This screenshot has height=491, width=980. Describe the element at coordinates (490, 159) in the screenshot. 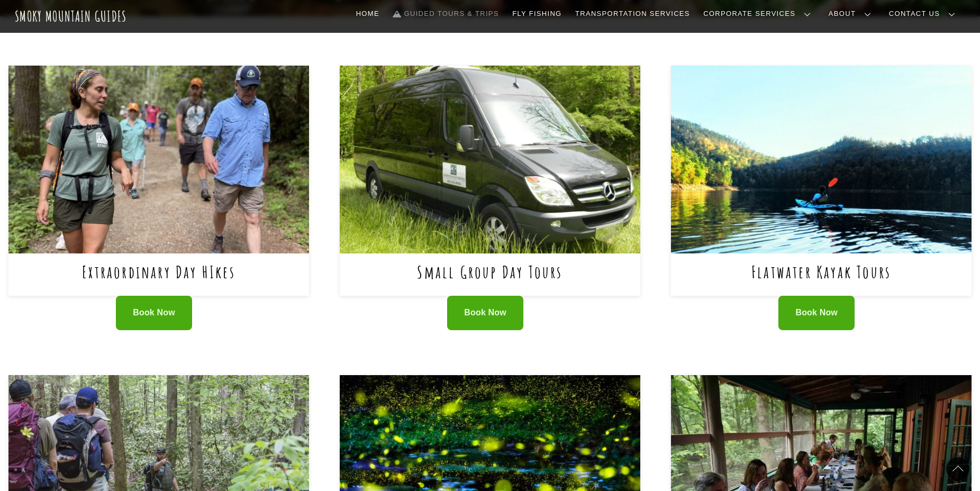

I see `img: Small Group Day Tours` at that location.